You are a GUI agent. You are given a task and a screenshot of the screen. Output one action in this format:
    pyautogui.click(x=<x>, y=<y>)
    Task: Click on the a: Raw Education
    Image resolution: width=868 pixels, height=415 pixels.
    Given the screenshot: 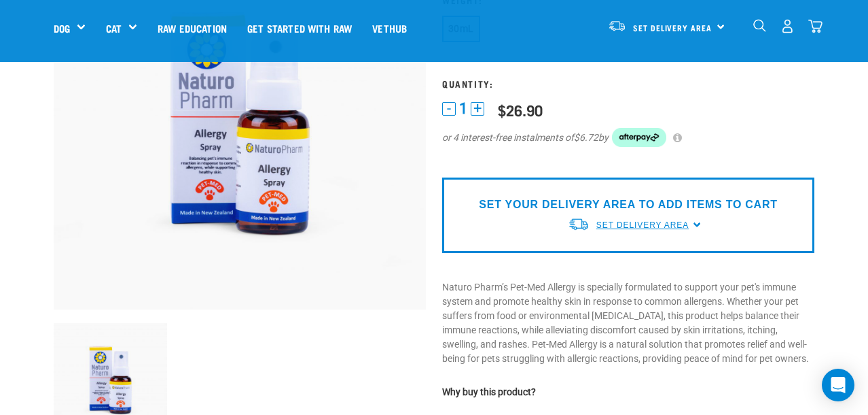 What is the action you would take?
    pyautogui.click(x=193, y=28)
    